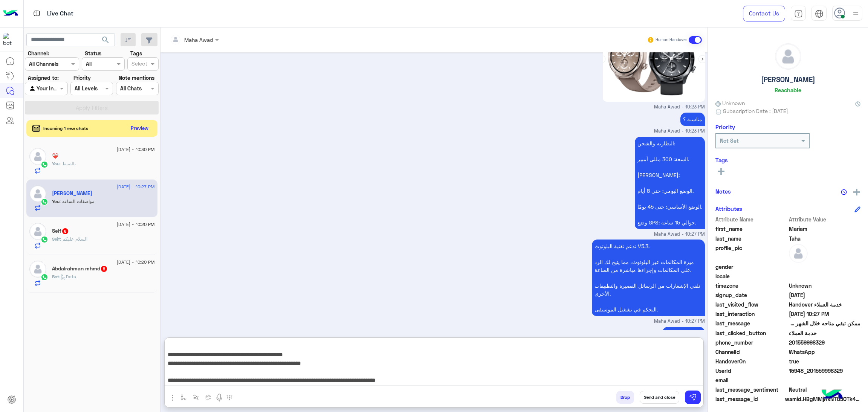  What do you see at coordinates (823, 399) in the screenshot?
I see `span: wamid.HBgMMjAxNTU5OTk4MzI5FQIAEhggQUM4QzU3MjU0Nzc2RkVFRTVBNDM0MTNCNTQ0N0ZGQ0UA` at bounding box center [823, 399].